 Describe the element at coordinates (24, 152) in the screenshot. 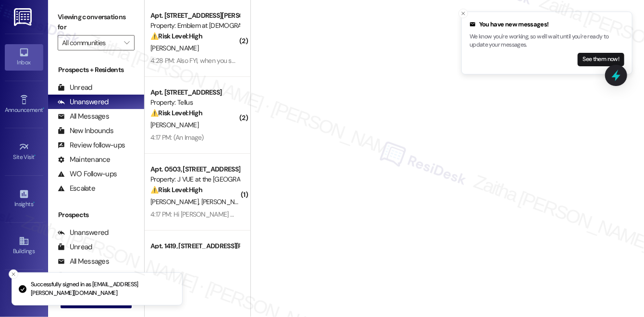

I see `a: Site Visit •` at that location.